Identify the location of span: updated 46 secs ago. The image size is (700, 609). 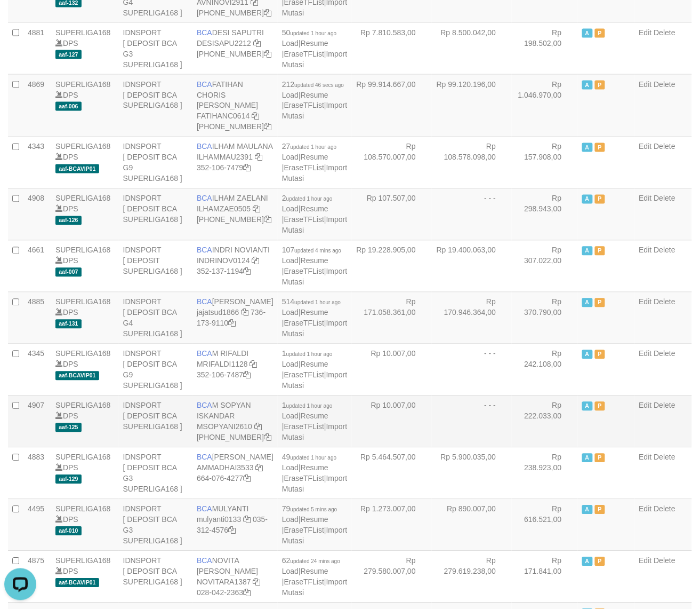
(319, 85).